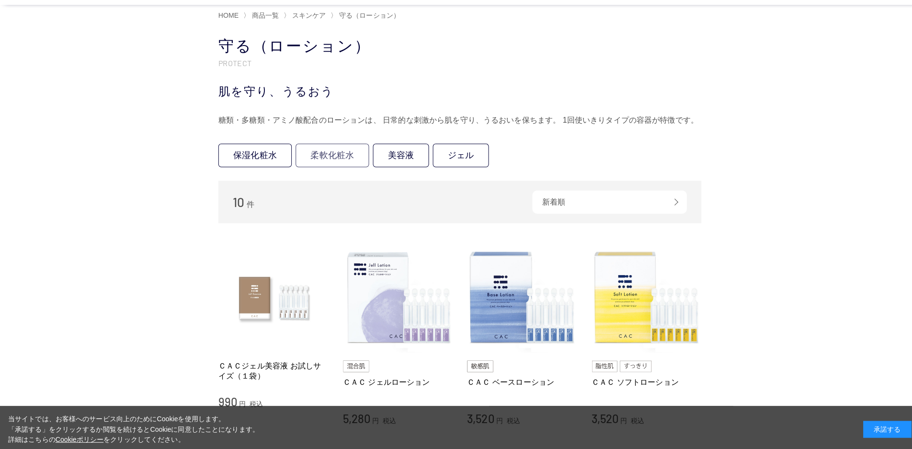 The image size is (912, 449). Describe the element at coordinates (227, 15) in the screenshot. I see `span: HOME` at that location.